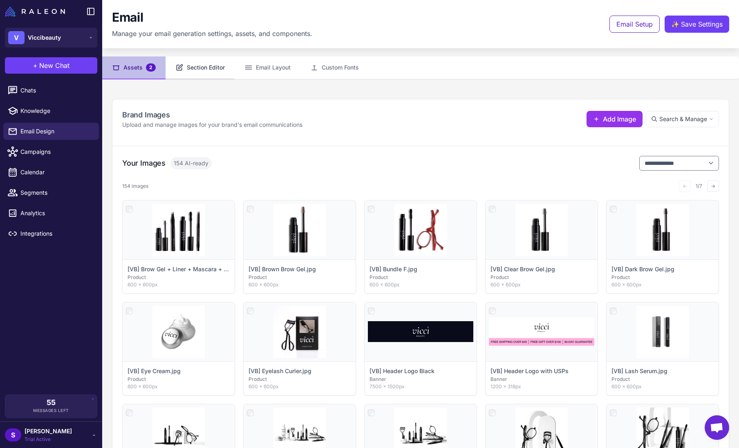 Image resolution: width=739 pixels, height=448 pixels. I want to click on h2: Brand Images, so click(212, 115).